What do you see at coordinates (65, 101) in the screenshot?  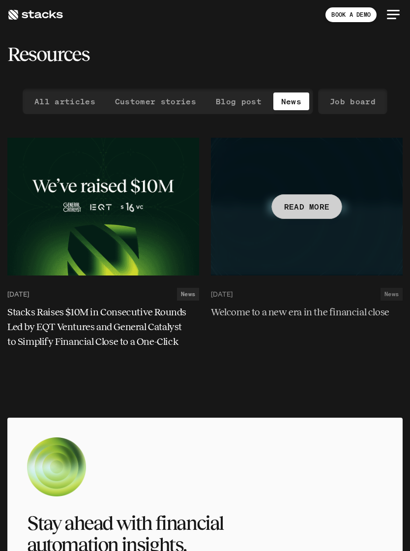 I see `a: All articles` at bounding box center [65, 101].